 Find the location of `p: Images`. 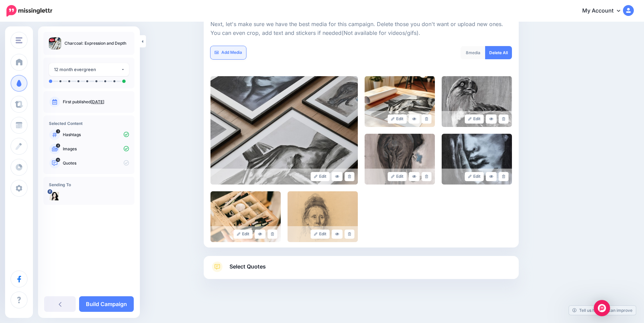

p: Images is located at coordinates (95, 149).